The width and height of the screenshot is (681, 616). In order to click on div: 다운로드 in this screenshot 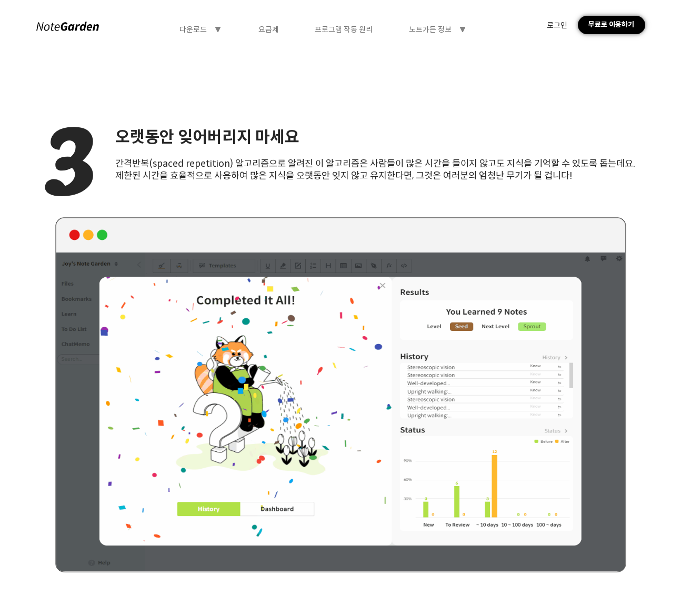, I will do `click(193, 29)`.